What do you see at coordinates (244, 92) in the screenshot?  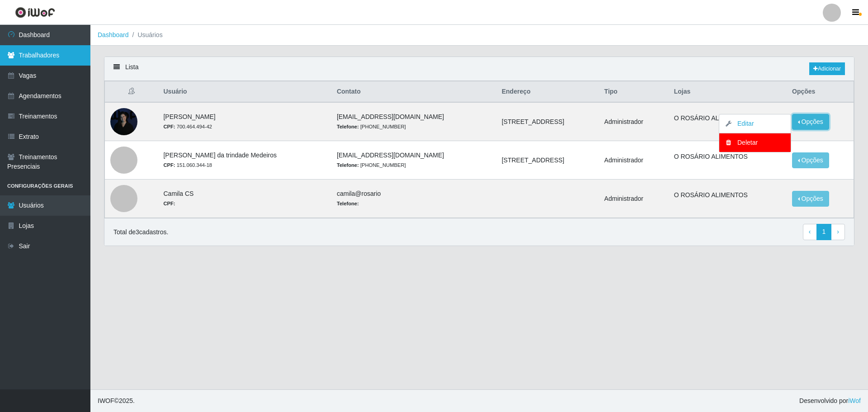 I see `th: Usuário` at bounding box center [244, 92].